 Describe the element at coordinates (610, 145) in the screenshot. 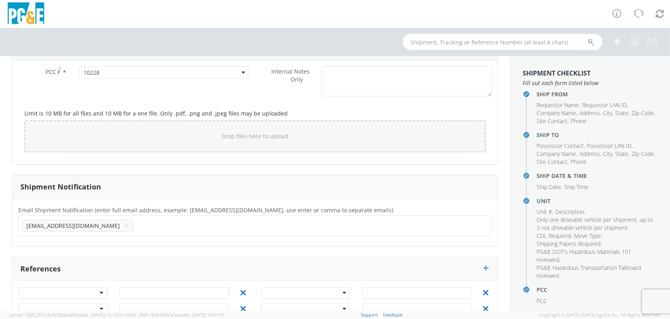

I see `span: Possessor LAN ID` at that location.